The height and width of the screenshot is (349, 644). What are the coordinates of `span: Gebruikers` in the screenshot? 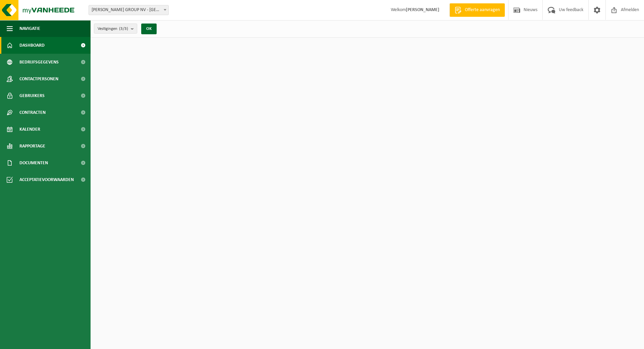 It's located at (32, 96).